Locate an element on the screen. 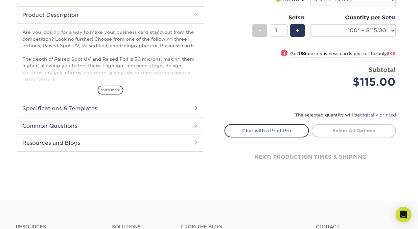 This screenshot has height=229, width=418. a: Select All Options is located at coordinates (353, 131).